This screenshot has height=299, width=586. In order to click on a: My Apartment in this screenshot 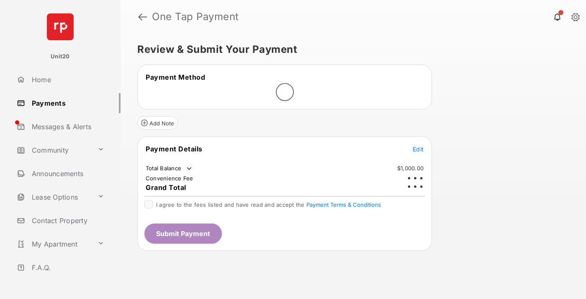, I will do `click(54, 244)`.